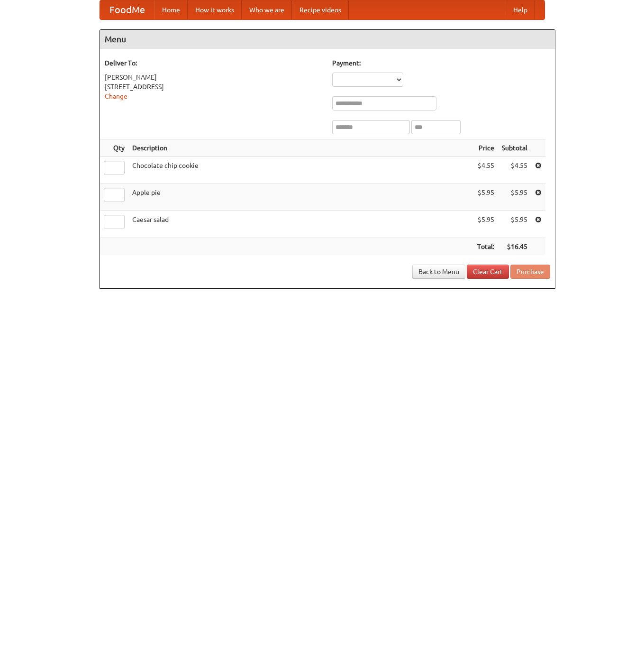 This screenshot has height=671, width=644. What do you see at coordinates (114, 148) in the screenshot?
I see `th: Qty` at bounding box center [114, 148].